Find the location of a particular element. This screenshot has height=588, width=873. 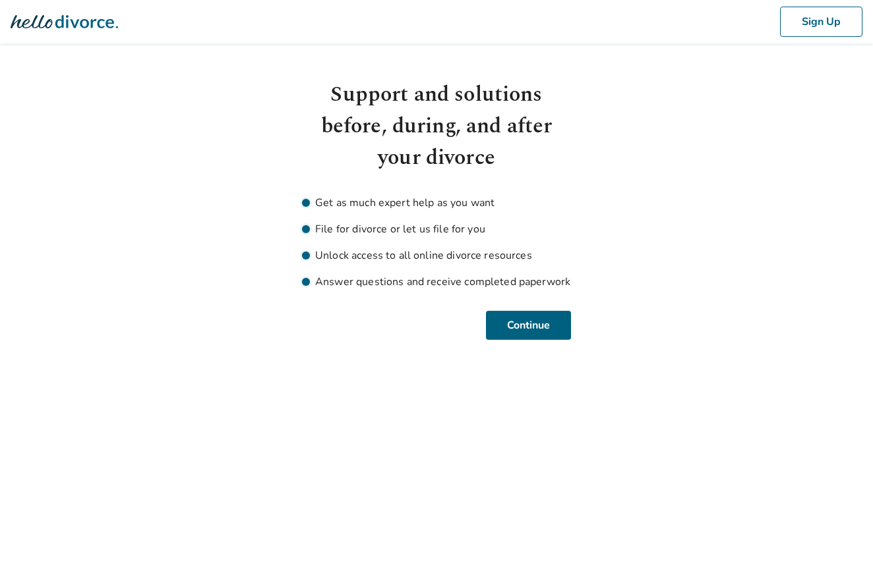

button: Continue is located at coordinates (528, 325).